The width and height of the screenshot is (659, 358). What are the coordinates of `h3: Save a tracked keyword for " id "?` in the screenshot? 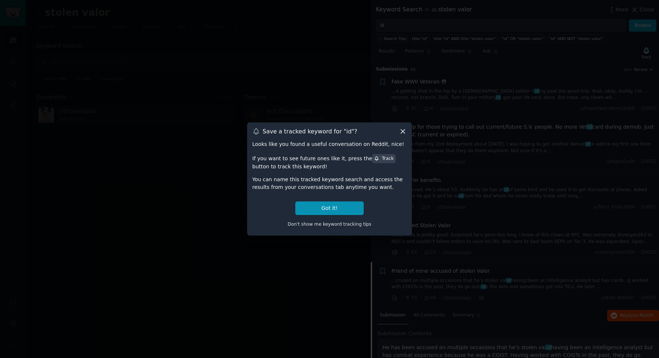 It's located at (310, 131).